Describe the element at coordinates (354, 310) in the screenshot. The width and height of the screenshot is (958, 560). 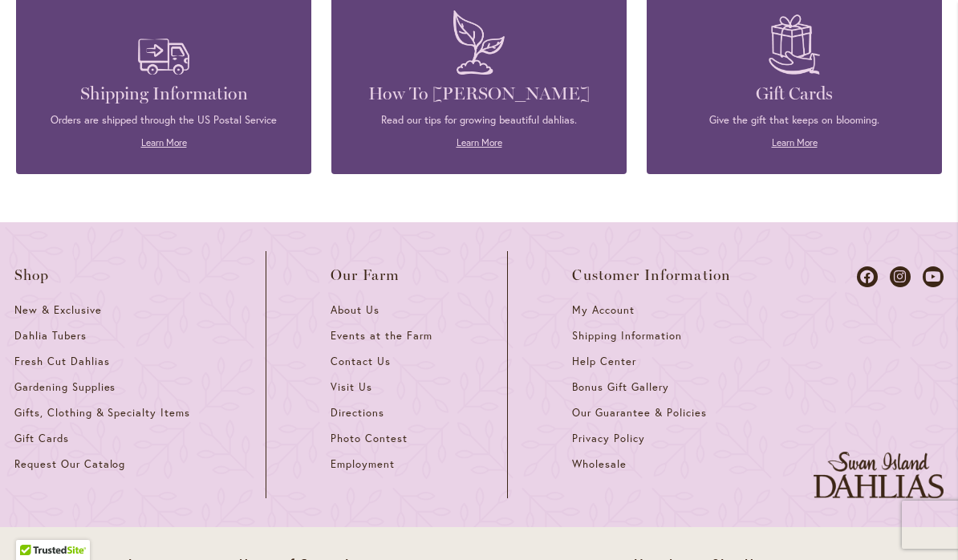
I see `span: About Us` at that location.